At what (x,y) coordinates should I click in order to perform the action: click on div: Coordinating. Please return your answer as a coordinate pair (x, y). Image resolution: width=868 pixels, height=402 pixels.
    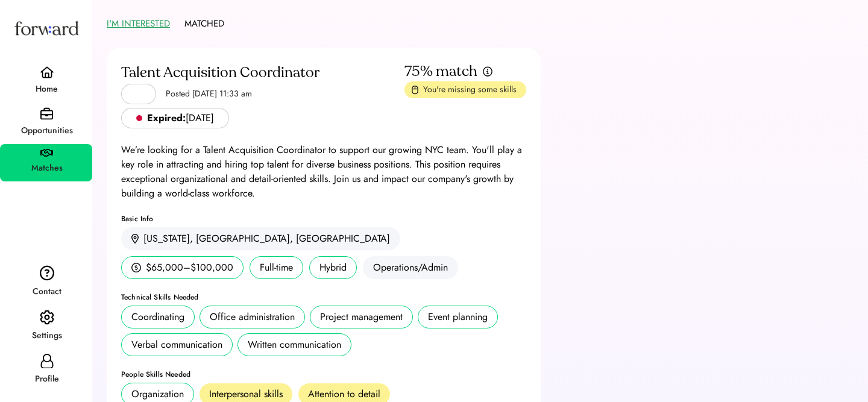
    Looking at the image, I should click on (158, 317).